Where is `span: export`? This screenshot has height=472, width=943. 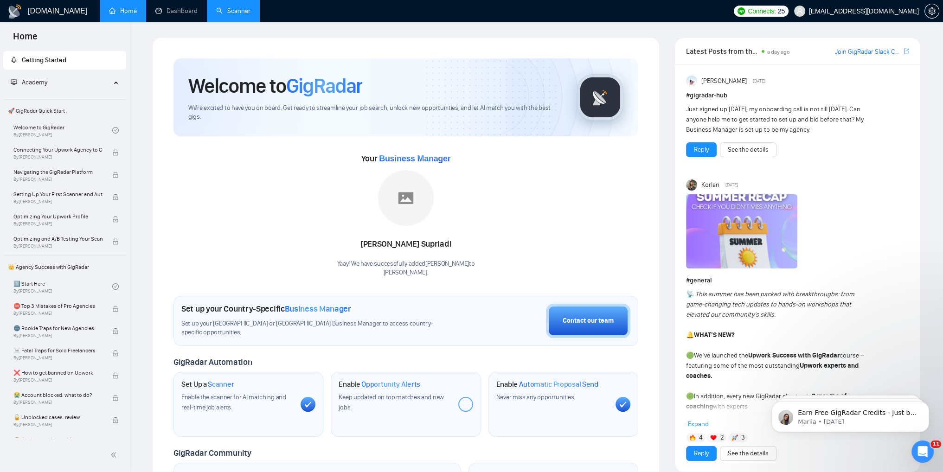
span: export is located at coordinates (906, 51).